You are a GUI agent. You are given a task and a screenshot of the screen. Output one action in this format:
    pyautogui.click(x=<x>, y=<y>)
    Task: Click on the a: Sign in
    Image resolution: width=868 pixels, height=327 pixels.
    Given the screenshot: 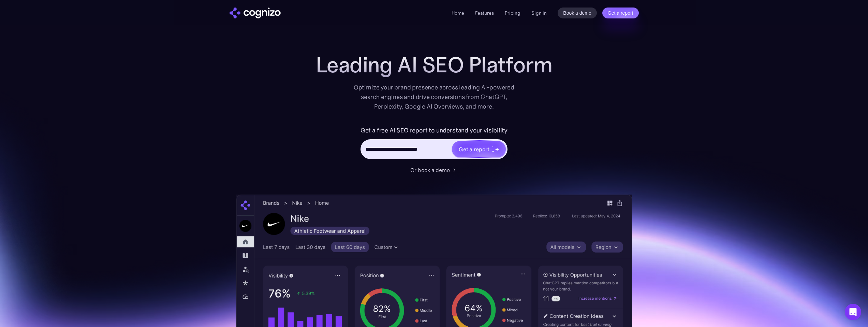 What is the action you would take?
    pyautogui.click(x=539, y=13)
    